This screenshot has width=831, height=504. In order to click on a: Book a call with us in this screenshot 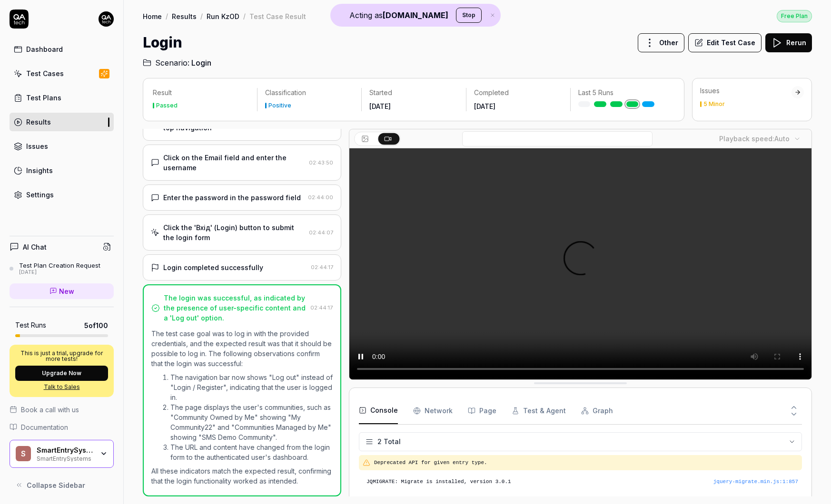, I will do `click(61, 410)`.